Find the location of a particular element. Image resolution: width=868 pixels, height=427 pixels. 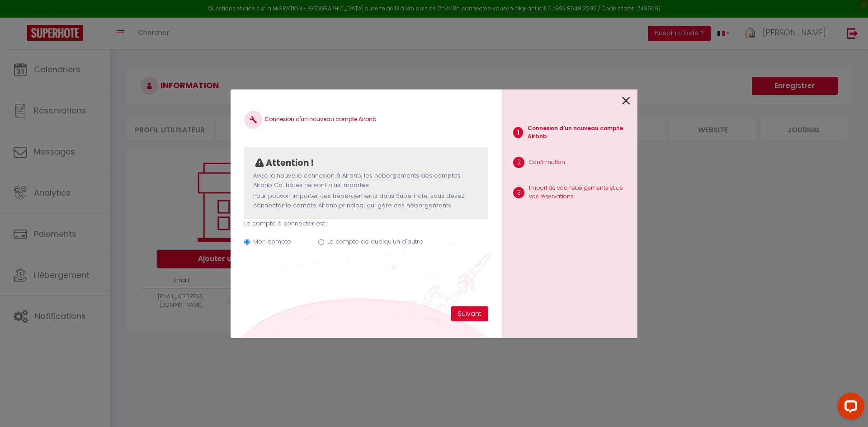

p: Attention ! is located at coordinates (290, 163).